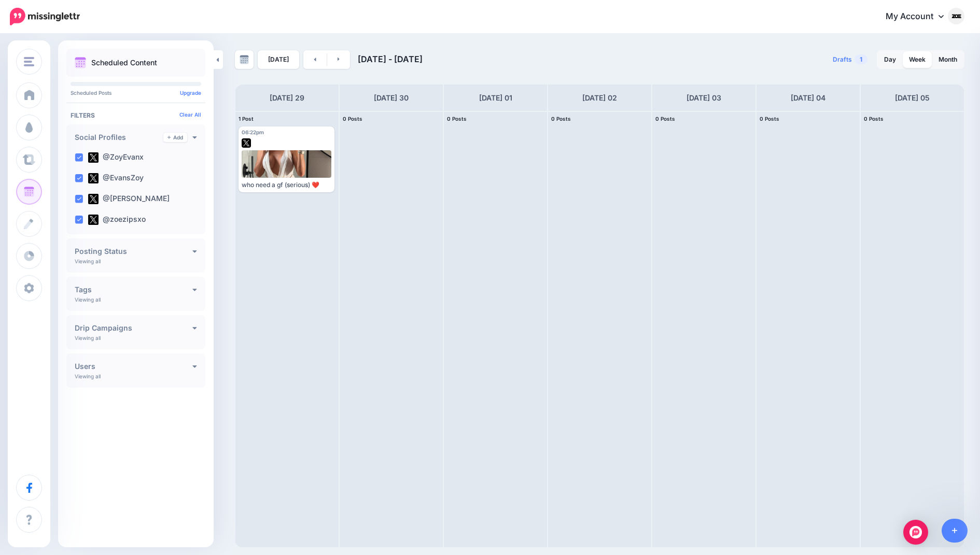 The image size is (980, 555). What do you see at coordinates (133, 366) in the screenshot?
I see `h4: Users` at bounding box center [133, 366].